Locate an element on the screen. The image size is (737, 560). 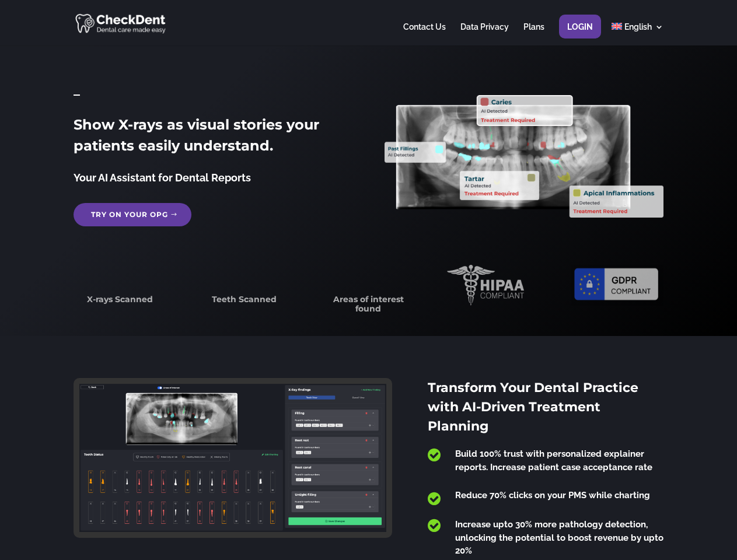
h3: Teeth Scanned is located at coordinates (244, 302).